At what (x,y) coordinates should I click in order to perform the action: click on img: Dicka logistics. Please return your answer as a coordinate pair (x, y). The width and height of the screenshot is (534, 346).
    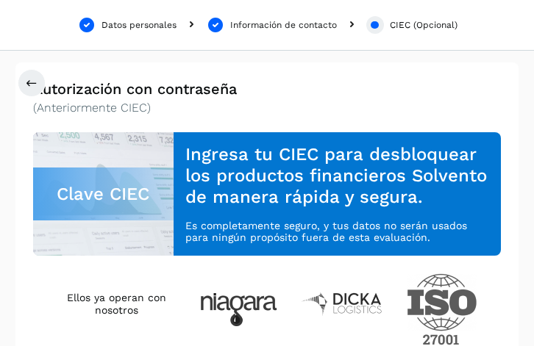
    Looking at the image, I should click on (342, 304).